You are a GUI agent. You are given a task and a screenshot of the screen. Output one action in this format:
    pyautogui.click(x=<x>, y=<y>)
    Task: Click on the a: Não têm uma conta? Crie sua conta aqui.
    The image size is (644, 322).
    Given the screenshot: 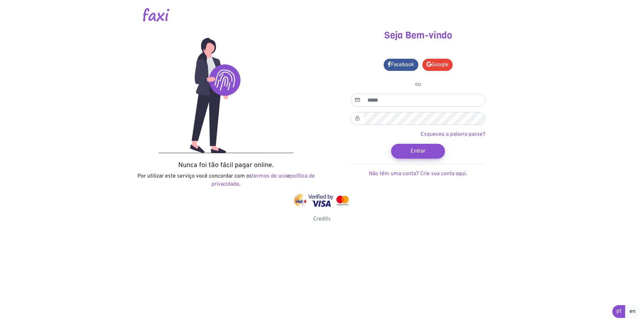 What is the action you would take?
    pyautogui.click(x=418, y=174)
    